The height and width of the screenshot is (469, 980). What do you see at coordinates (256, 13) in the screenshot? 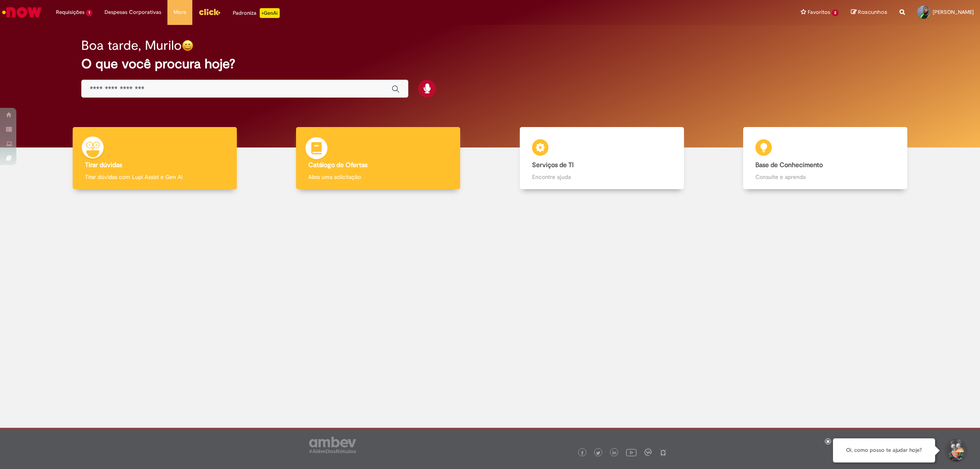
I see `div: Padroniza` at bounding box center [256, 13].